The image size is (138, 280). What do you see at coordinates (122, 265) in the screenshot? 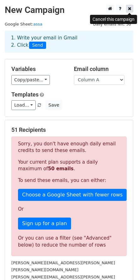
I see `div: Chat Widget` at bounding box center [122, 265].